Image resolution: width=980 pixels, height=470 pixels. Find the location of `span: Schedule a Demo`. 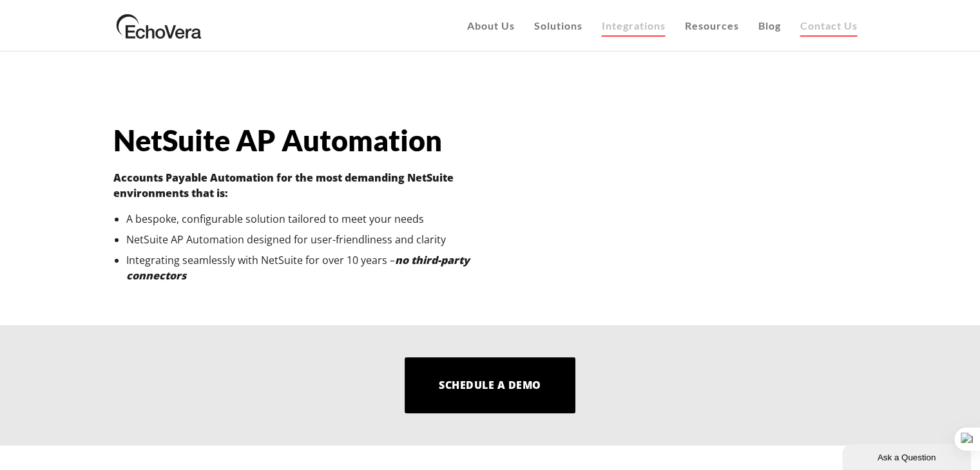

span: Schedule a Demo is located at coordinates (490, 385).